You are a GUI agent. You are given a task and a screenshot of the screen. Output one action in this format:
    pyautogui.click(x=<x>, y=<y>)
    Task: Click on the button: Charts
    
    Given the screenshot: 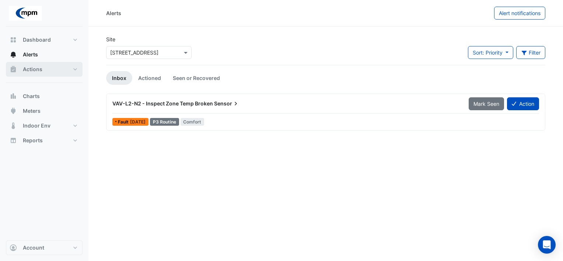 What is the action you would take?
    pyautogui.click(x=44, y=96)
    